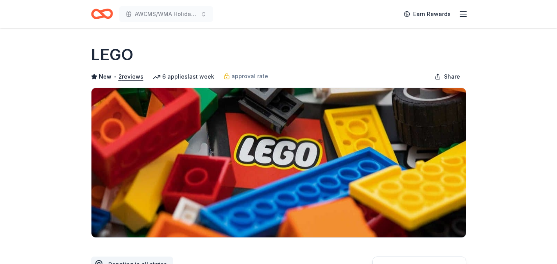 The width and height of the screenshot is (557, 264). What do you see at coordinates (105, 77) in the screenshot?
I see `span: New` at bounding box center [105, 77].